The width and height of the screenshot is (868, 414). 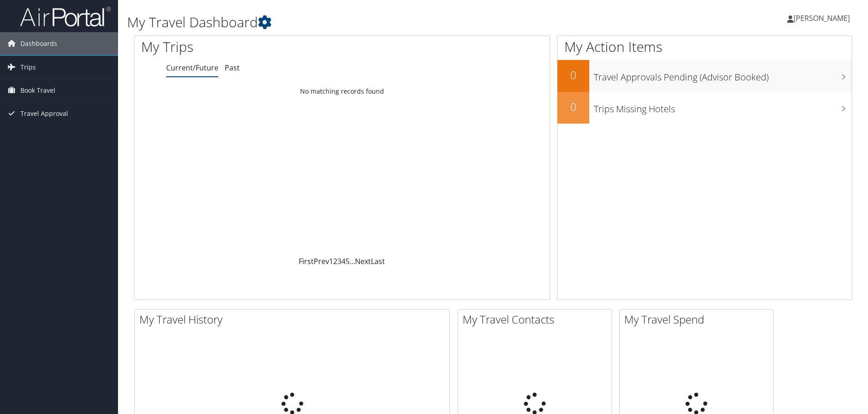 What do you see at coordinates (347, 262) in the screenshot?
I see `a: 5` at bounding box center [347, 262].